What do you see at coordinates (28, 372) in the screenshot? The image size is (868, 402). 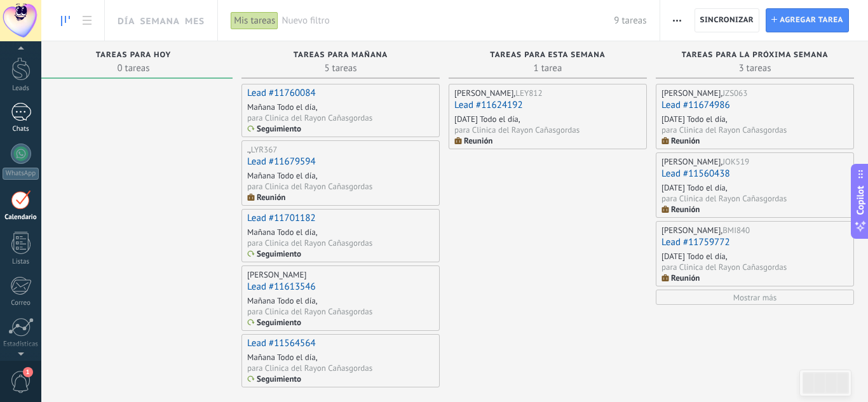 I see `span: 1` at bounding box center [28, 372].